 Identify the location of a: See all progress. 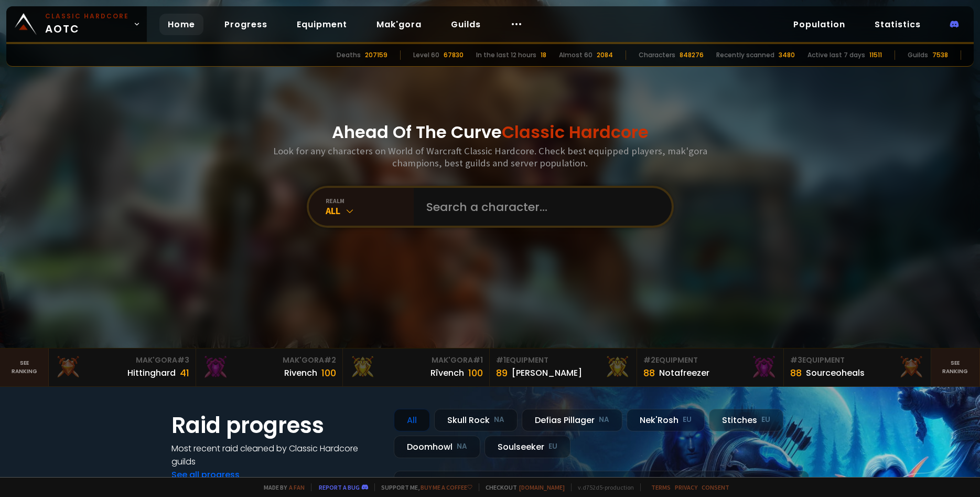
(205, 474).